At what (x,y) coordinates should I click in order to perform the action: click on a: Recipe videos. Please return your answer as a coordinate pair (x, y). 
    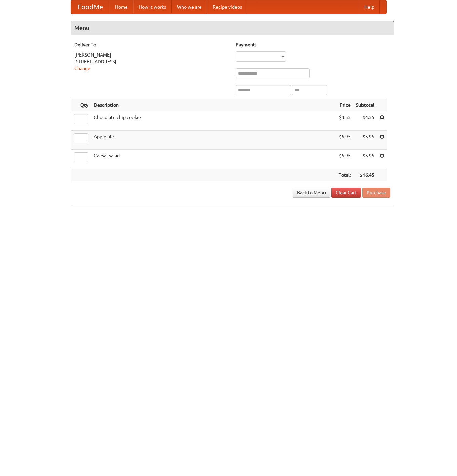
    Looking at the image, I should click on (227, 7).